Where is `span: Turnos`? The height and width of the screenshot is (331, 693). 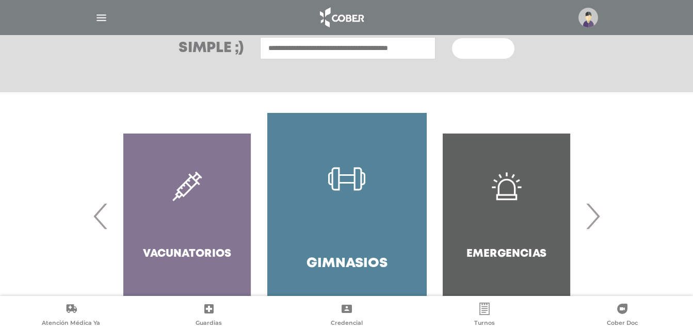
span: Turnos is located at coordinates (485, 324).